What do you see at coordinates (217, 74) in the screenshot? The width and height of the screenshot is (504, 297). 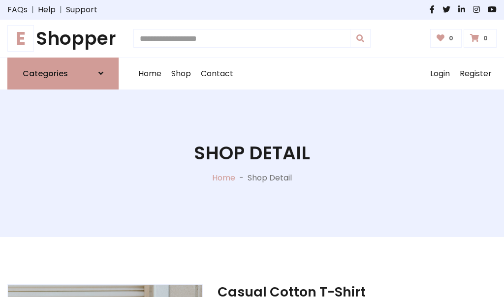 I see `a: Contact` at bounding box center [217, 74].